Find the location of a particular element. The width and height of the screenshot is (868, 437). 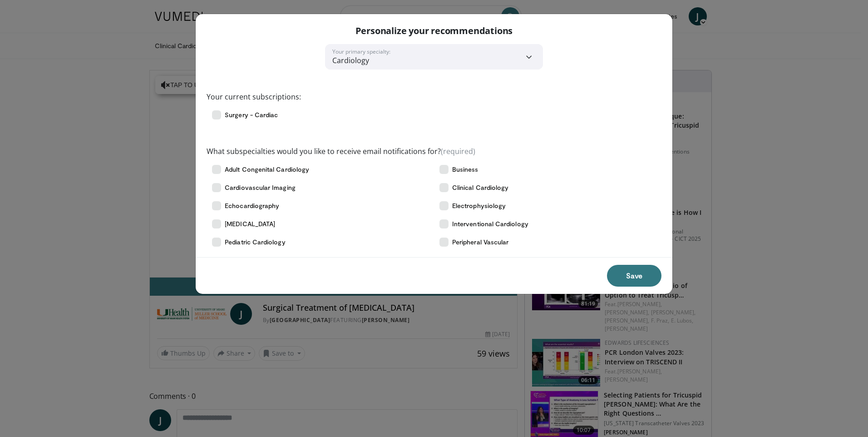

span: Electrophysiology is located at coordinates (479, 205).